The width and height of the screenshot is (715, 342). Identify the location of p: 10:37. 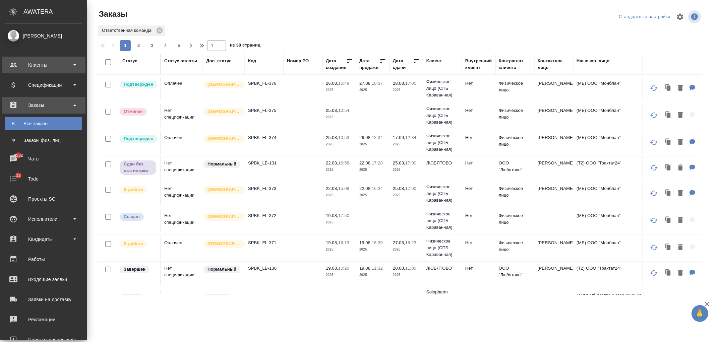
(377, 83).